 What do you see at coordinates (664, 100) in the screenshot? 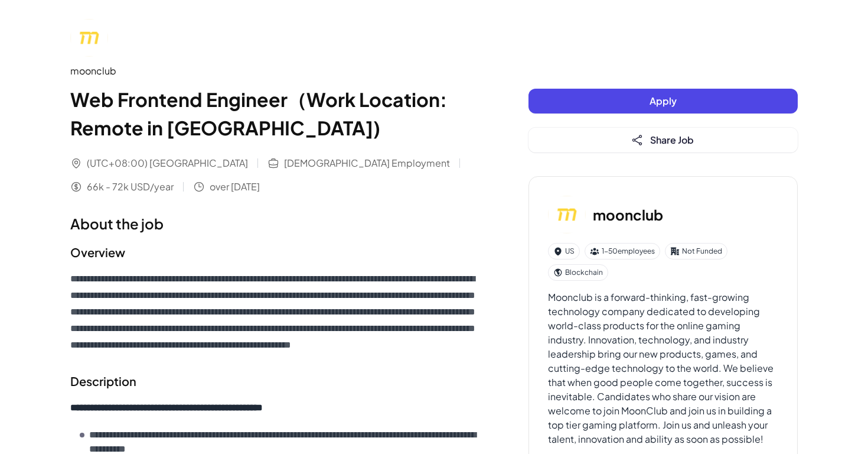
I see `span: Apply` at bounding box center [664, 100].